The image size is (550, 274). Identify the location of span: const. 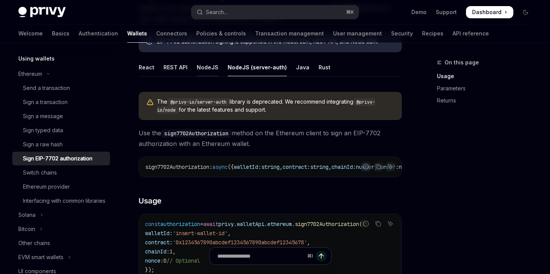
(153, 224).